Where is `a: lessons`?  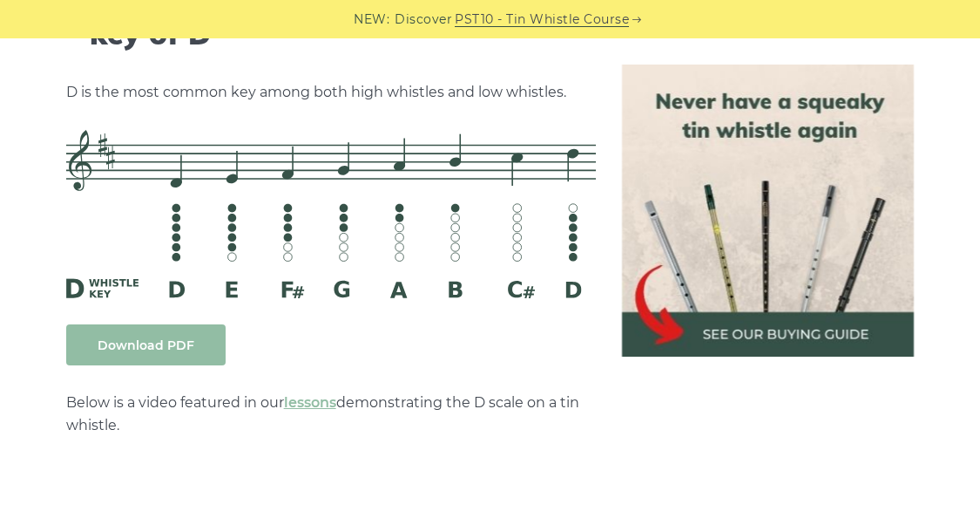
a: lessons is located at coordinates (310, 402).